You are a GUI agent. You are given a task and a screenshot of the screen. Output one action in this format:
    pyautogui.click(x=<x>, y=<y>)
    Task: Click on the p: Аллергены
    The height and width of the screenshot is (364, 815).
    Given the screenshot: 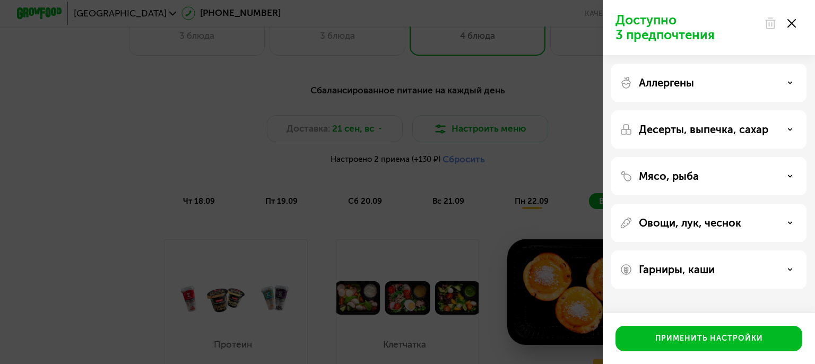 What is the action you would take?
    pyautogui.click(x=666, y=83)
    